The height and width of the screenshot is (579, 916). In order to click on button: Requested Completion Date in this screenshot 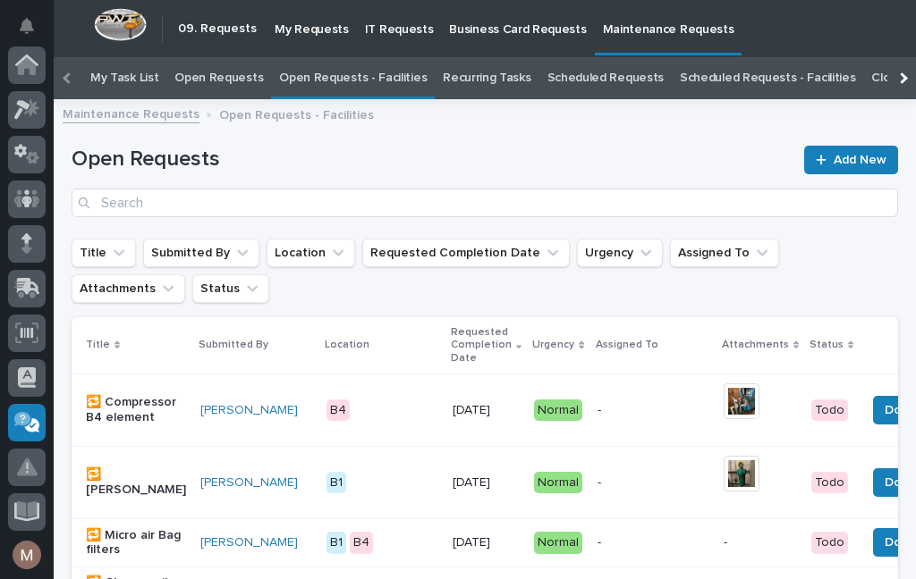, I will do `click(466, 253)`.